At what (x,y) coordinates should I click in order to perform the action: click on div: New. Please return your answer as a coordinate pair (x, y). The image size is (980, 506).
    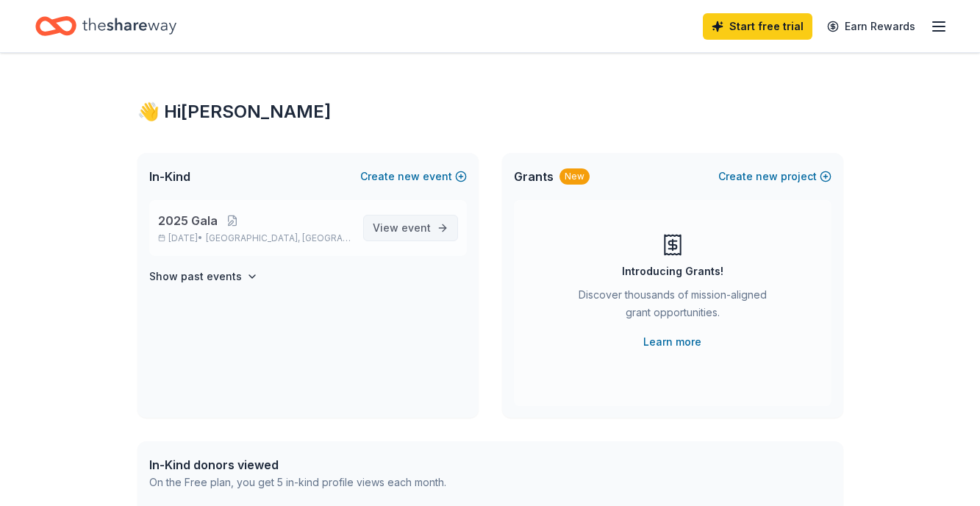
    Looking at the image, I should click on (574, 177).